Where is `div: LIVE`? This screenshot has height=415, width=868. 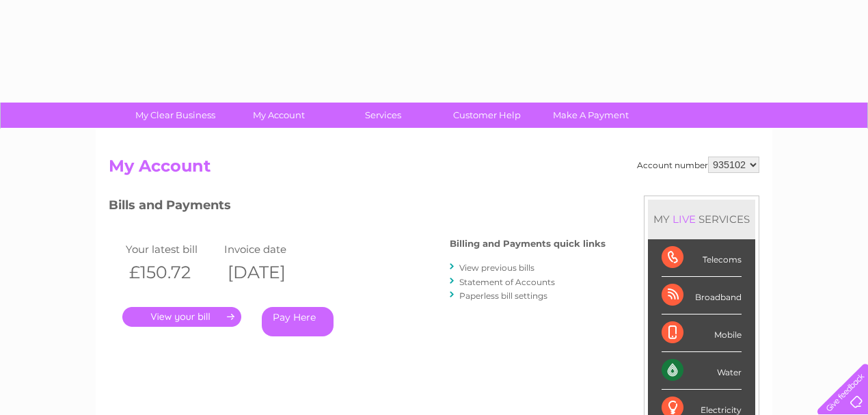 div: LIVE is located at coordinates (685, 218).